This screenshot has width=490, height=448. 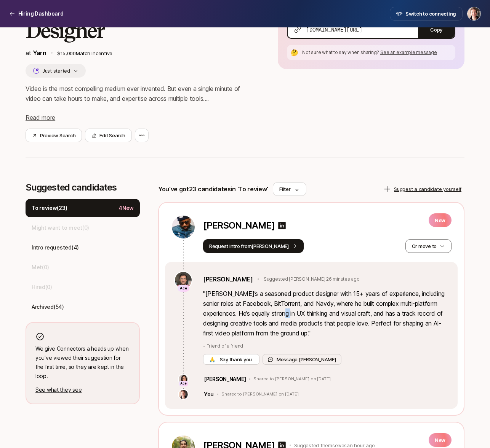 I want to click on p: You've got 23 candidates in 'To review', so click(x=213, y=189).